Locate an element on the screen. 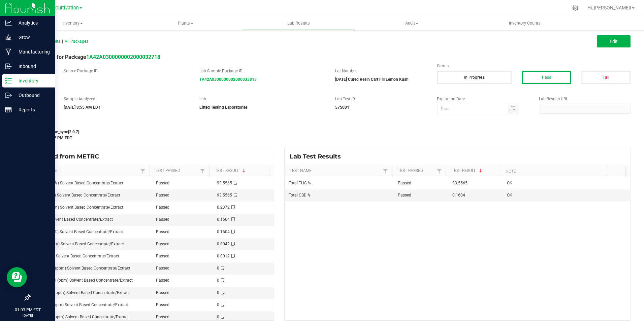 The width and height of the screenshot is (644, 321). span: CBD (%) Solvent Based Concentrate/Extract is located at coordinates (74, 220).